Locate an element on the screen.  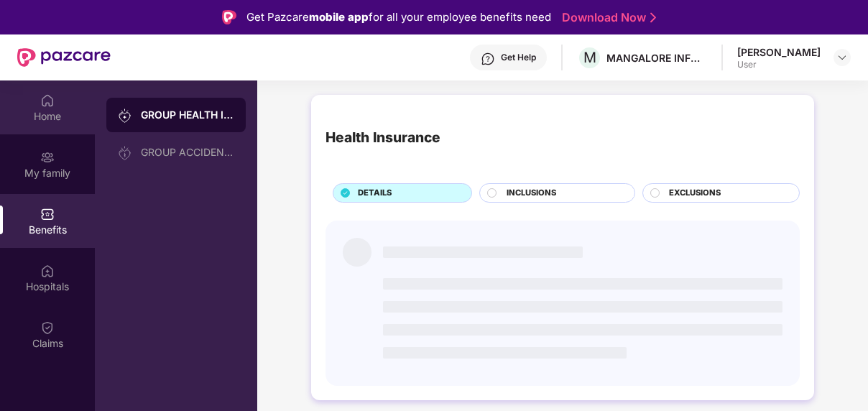
div: MANGALORE INFOTECH SOLUTIONS is located at coordinates (656, 58).